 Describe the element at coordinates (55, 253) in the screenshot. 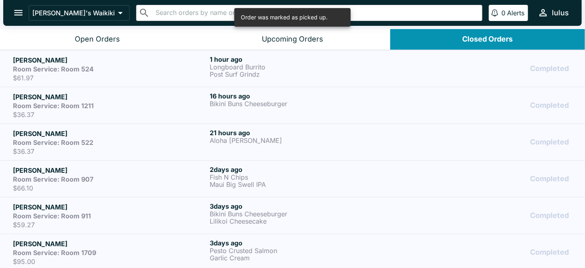

I see `strong: Room Service: Room 1709` at that location.